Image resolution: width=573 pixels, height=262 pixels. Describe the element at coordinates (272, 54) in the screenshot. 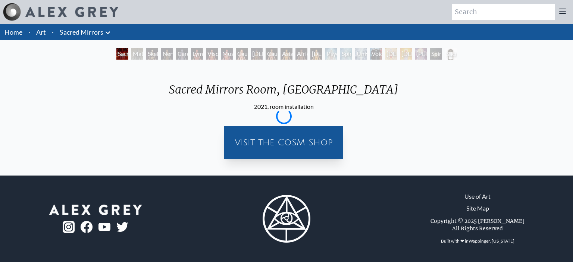

I see `div: Caucasian Man` at that location.